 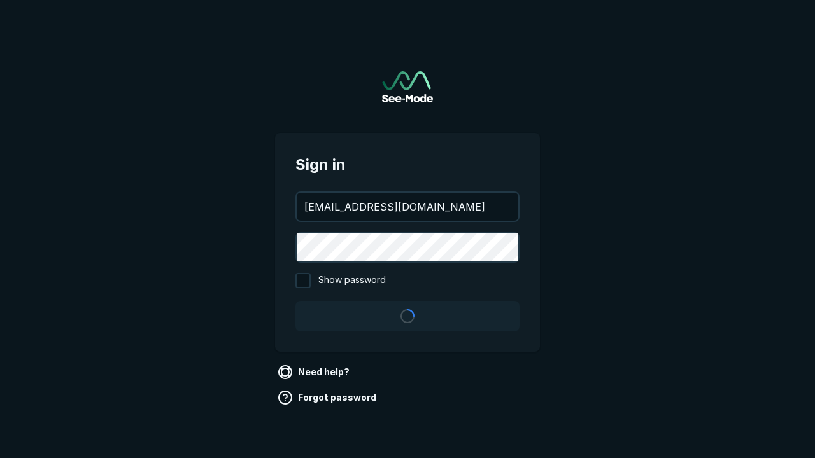 What do you see at coordinates (315, 372) in the screenshot?
I see `a: Need help?` at bounding box center [315, 372].